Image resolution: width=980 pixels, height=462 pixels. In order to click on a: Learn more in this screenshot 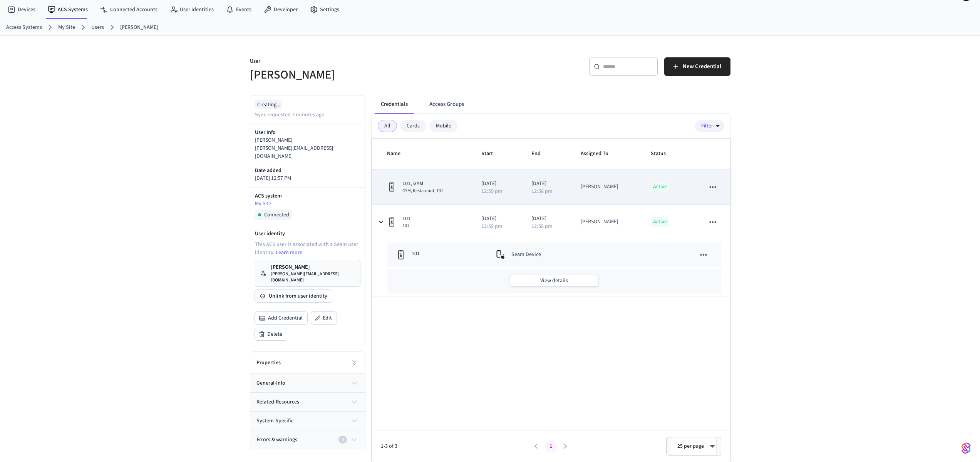, I will do `click(289, 253)`.